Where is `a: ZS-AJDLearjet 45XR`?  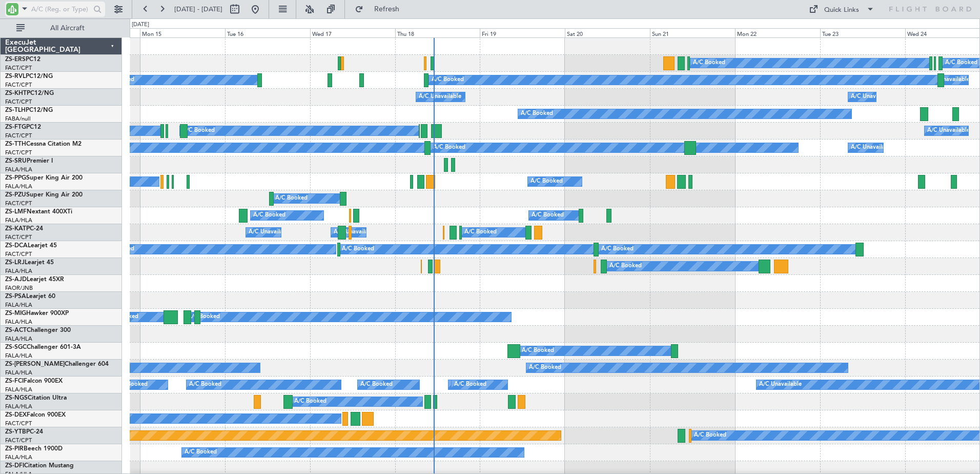 a: ZS-AJDLearjet 45XR is located at coordinates (34, 280).